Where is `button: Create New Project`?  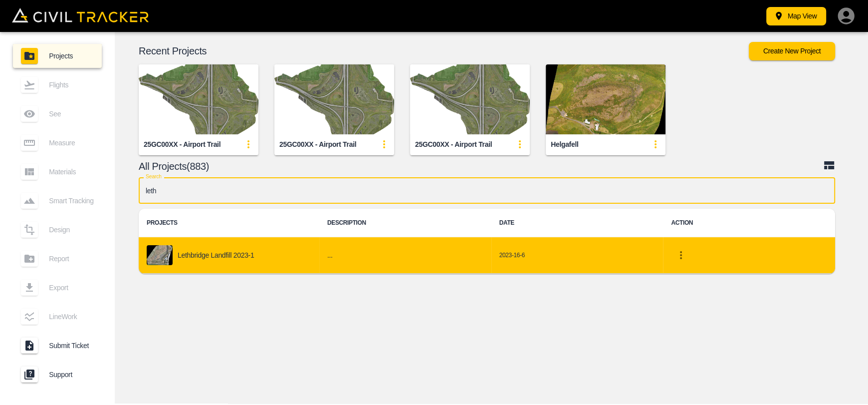
button: Create New Project is located at coordinates (792, 51).